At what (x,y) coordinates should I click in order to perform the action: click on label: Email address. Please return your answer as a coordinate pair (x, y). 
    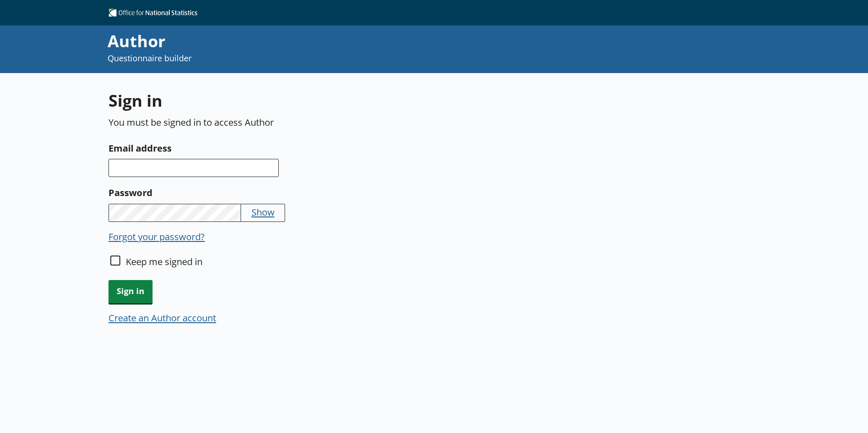
    Looking at the image, I should click on (322, 148).